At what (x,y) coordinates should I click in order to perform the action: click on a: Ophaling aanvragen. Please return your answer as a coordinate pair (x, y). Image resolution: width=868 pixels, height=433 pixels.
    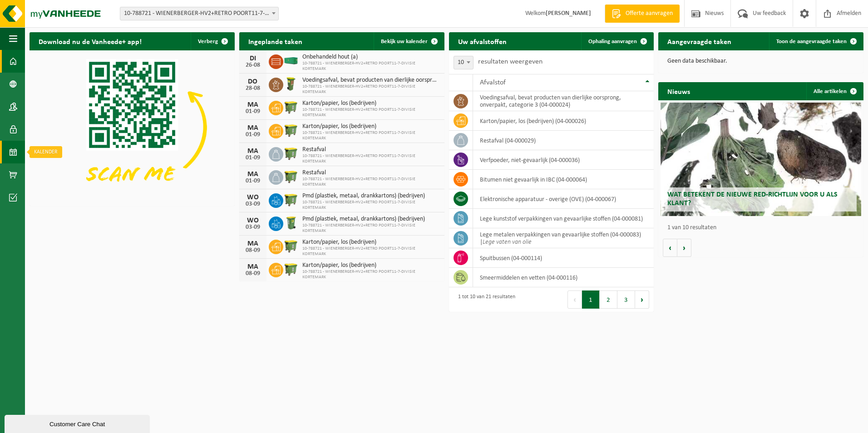
    Looking at the image, I should click on (617, 41).